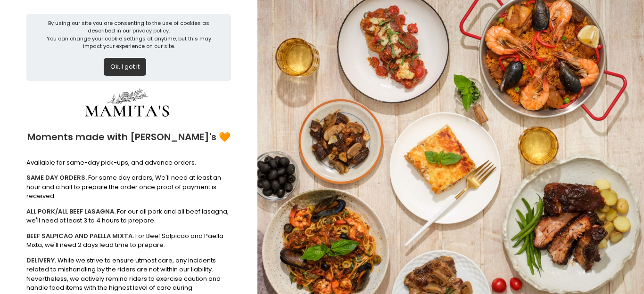 The width and height of the screenshot is (644, 294). What do you see at coordinates (125, 67) in the screenshot?
I see `button: Ok, I got it` at bounding box center [125, 67].